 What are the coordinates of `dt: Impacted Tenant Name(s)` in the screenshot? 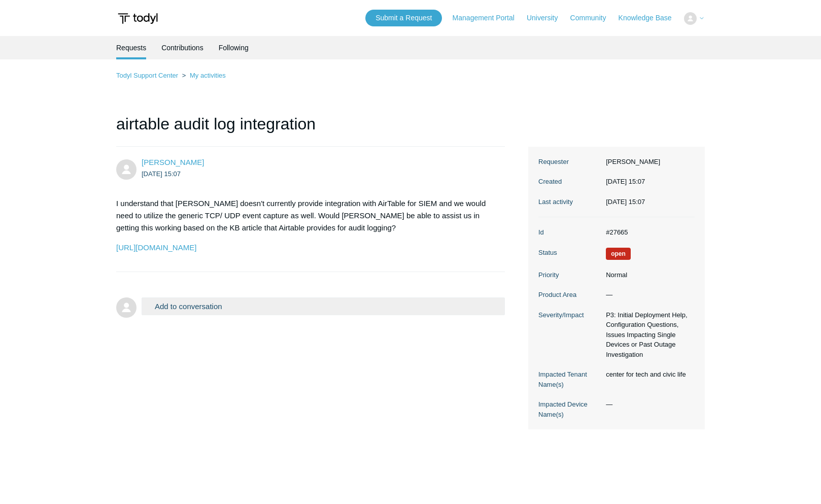 It's located at (570, 379).